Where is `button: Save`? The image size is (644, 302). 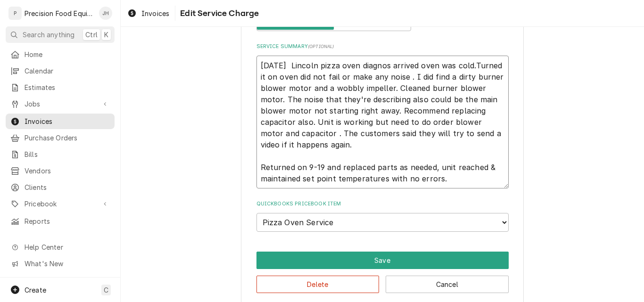
button: Save is located at coordinates (382, 260).